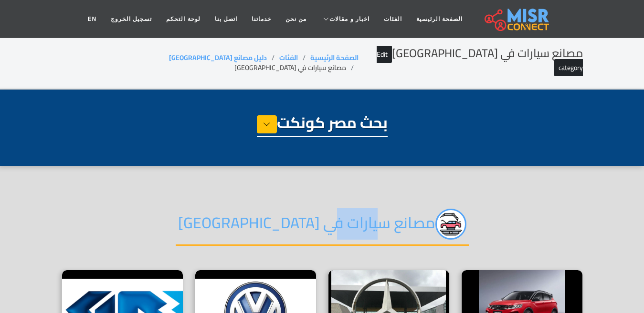  I want to click on img: main.misr_connect, so click(516, 19).